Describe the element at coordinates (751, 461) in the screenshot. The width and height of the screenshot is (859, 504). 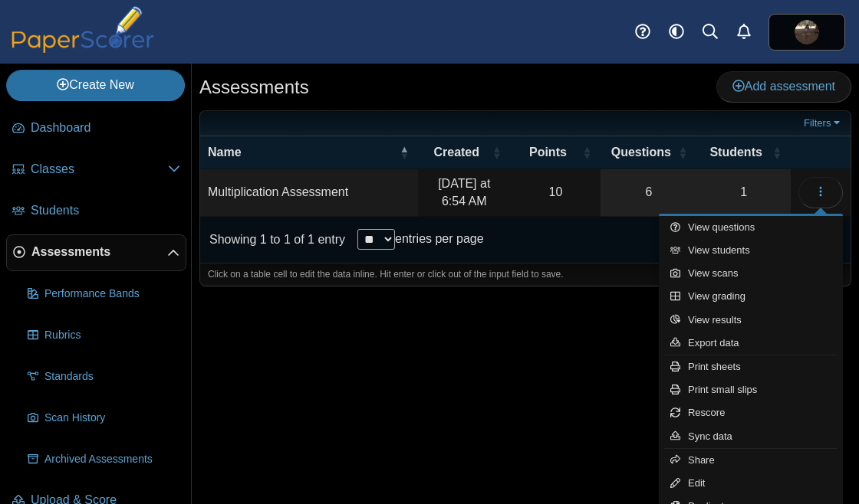
I see `a: Share` at that location.